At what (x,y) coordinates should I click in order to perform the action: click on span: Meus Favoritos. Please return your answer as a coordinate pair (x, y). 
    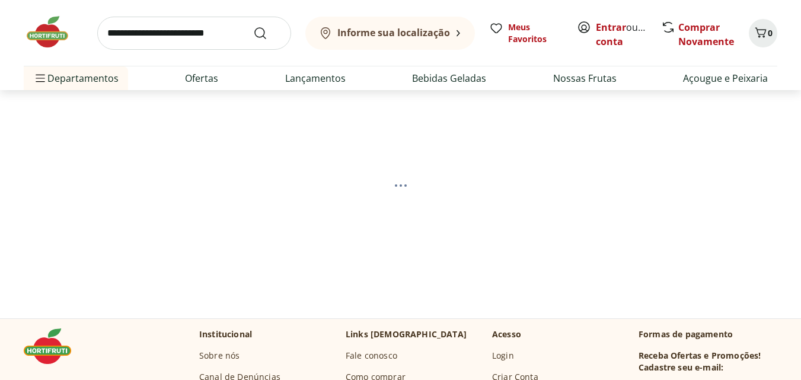
    Looking at the image, I should click on (536, 33).